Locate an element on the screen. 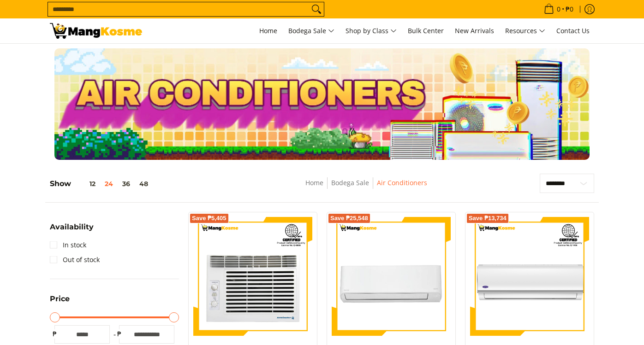 The width and height of the screenshot is (644, 345). img: Carrier 1.0 HP Optima 3 R32 Split-Type Non-Inverter Air Conditioner (Class A) is located at coordinates (530, 276).